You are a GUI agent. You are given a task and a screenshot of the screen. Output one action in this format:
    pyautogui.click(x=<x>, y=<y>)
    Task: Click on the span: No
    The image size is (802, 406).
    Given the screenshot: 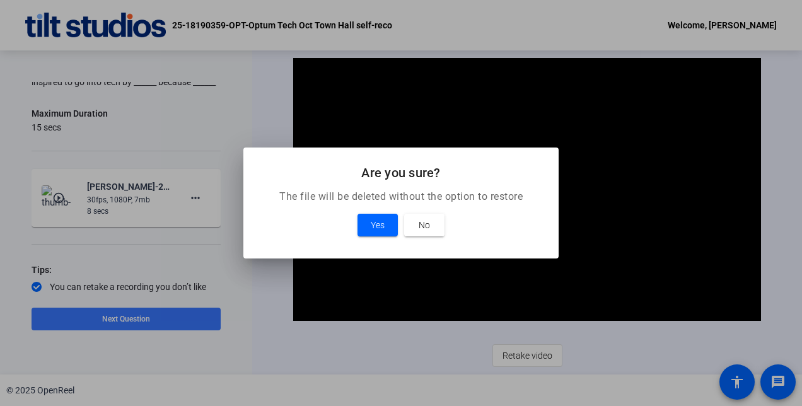 What is the action you would take?
    pyautogui.click(x=424, y=225)
    